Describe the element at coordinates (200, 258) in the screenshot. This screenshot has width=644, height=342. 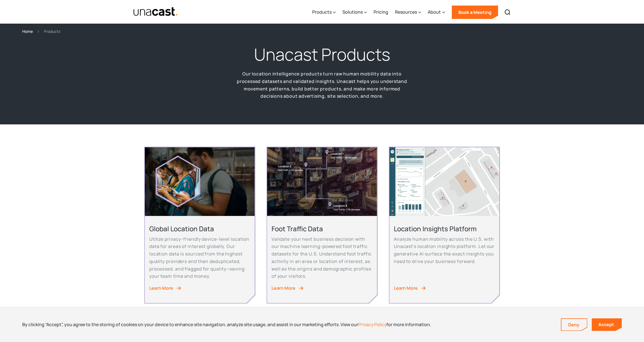
I see `p: Utilize privacy-friendly device-level location data for areas of interest globally. Our location ...` at that location.